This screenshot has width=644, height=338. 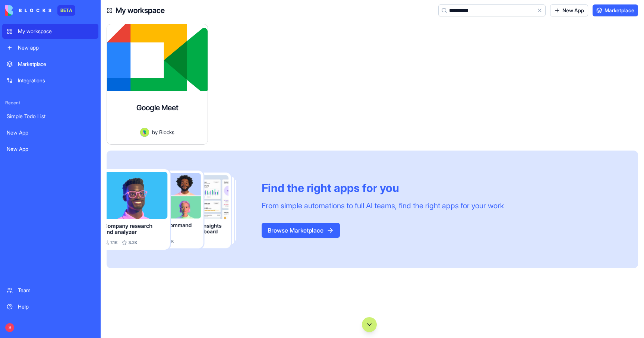 I want to click on div: Team, so click(x=56, y=290).